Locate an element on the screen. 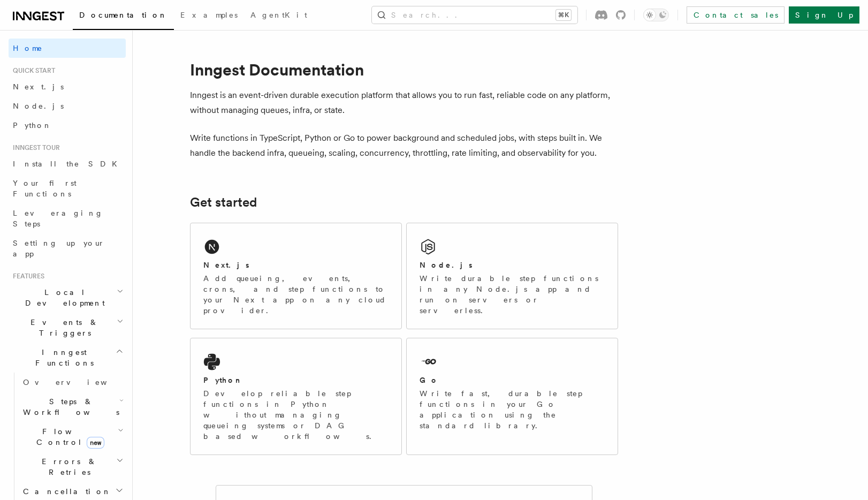  span: Setting up your app is located at coordinates (59, 248).